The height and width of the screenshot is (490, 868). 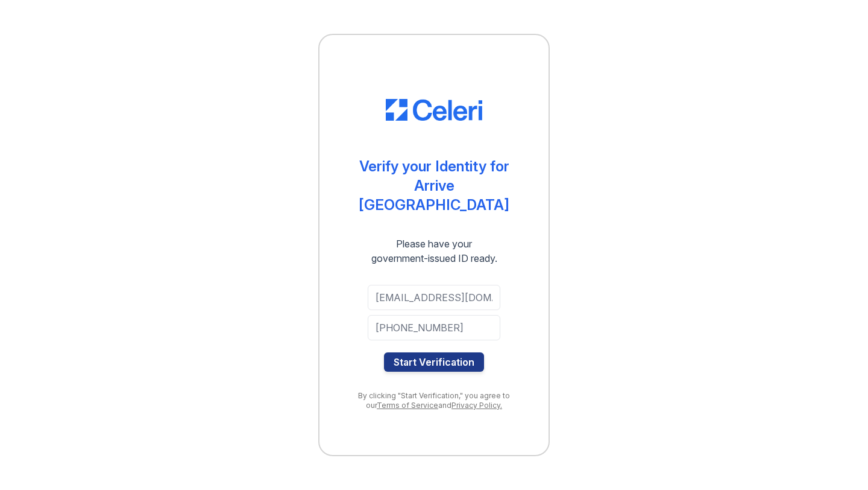 What do you see at coordinates (407, 405) in the screenshot?
I see `a: Terms of Service` at bounding box center [407, 405].